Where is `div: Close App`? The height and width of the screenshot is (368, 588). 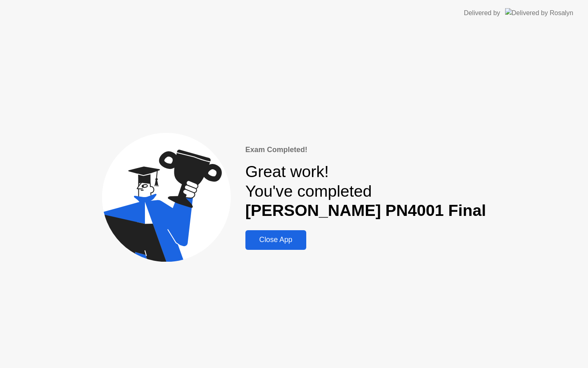
div: Close App is located at coordinates (276, 239).